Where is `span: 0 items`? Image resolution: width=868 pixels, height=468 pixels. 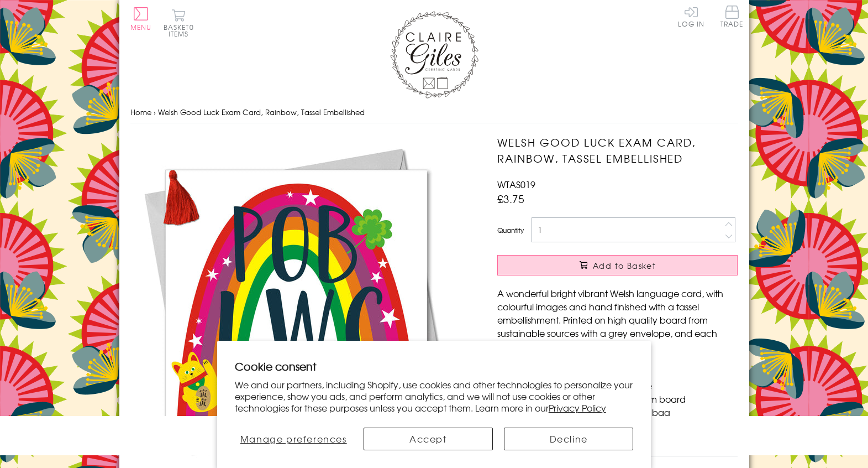 span: 0 items is located at coordinates (181, 30).